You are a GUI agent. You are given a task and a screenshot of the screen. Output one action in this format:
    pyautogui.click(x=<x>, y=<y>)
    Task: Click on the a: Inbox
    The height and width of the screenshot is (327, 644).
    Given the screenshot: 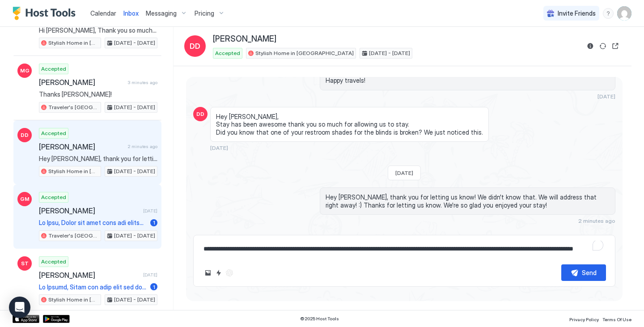 What is the action you would take?
    pyautogui.click(x=131, y=13)
    